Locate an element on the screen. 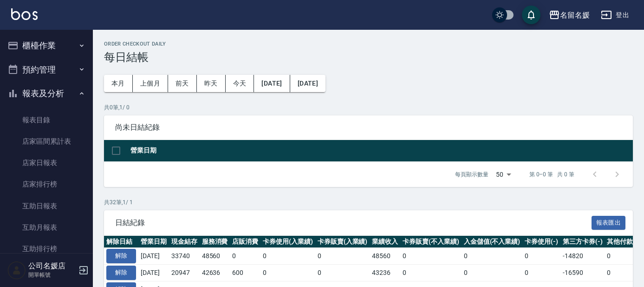 This screenshot has width=644, height=287. button: 名留名媛 is located at coordinates (569, 15).